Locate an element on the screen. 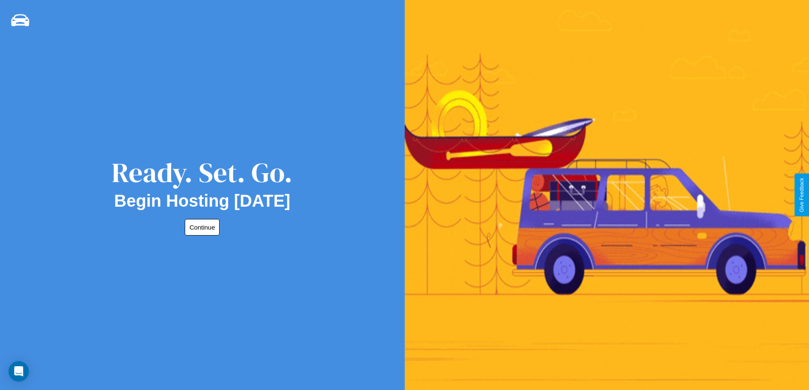  div: Ready. Set. Go. is located at coordinates (202, 172).